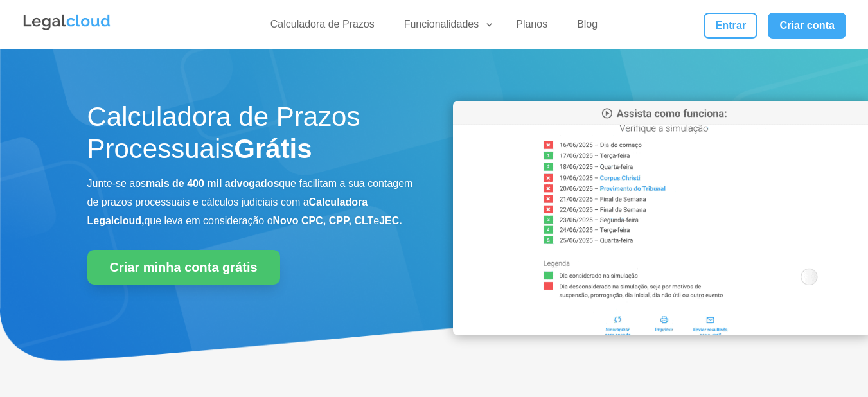 The height and width of the screenshot is (397, 868). I want to click on p: Junte-se aos que facilitam a sua contagem de prazos processuais e cálculos judiciais com a que le..., so click(251, 202).